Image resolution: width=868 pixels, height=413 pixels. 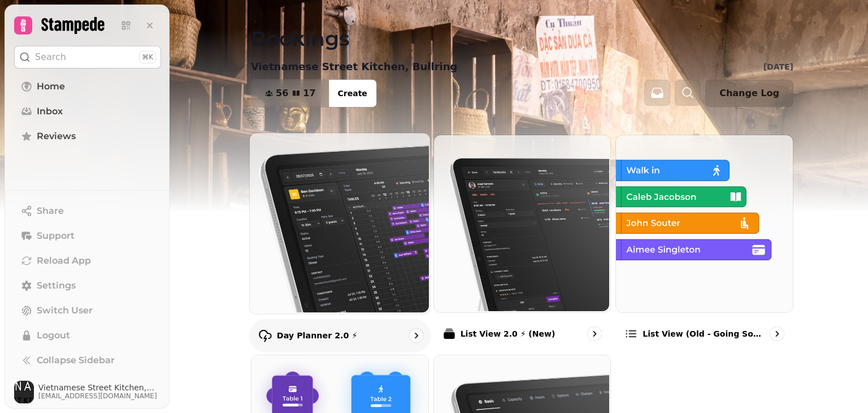 I want to click on button: Logout, so click(x=87, y=335).